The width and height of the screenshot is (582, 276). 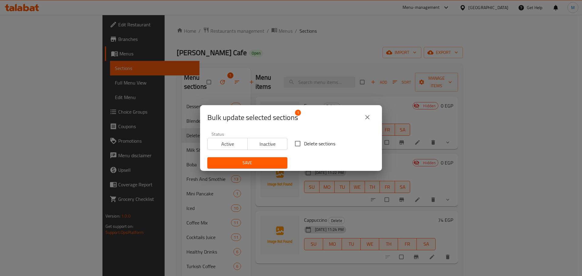 I want to click on span: Active, so click(x=228, y=144).